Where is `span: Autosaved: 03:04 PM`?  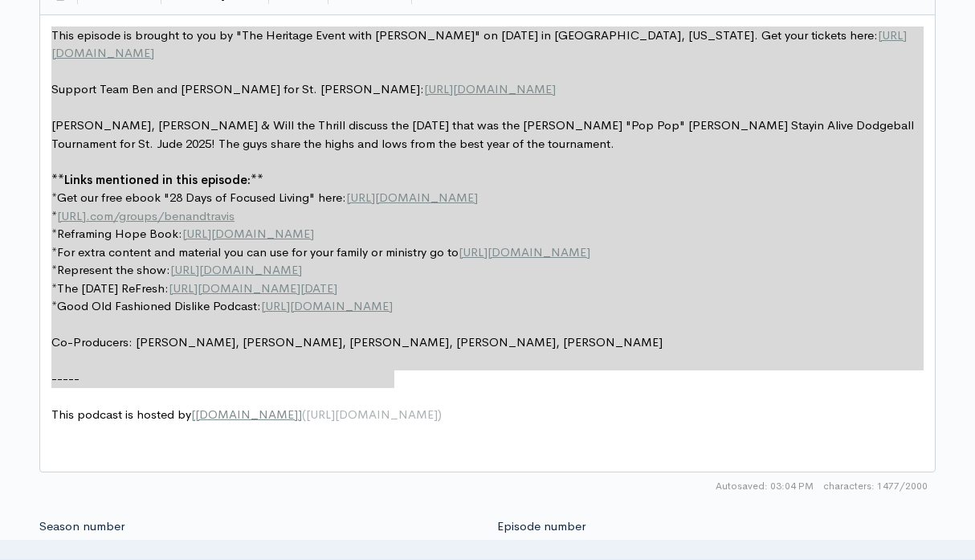
span: Autosaved: 03:04 PM is located at coordinates (765, 485).